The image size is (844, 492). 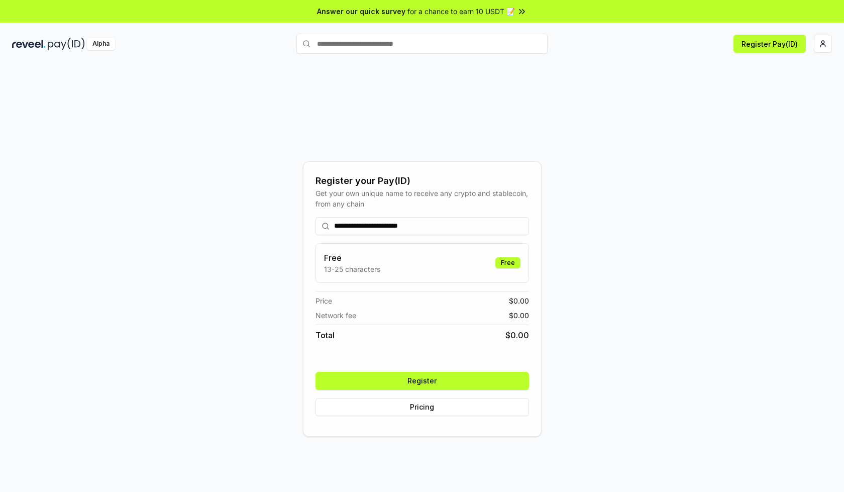 I want to click on button: Register, so click(x=422, y=381).